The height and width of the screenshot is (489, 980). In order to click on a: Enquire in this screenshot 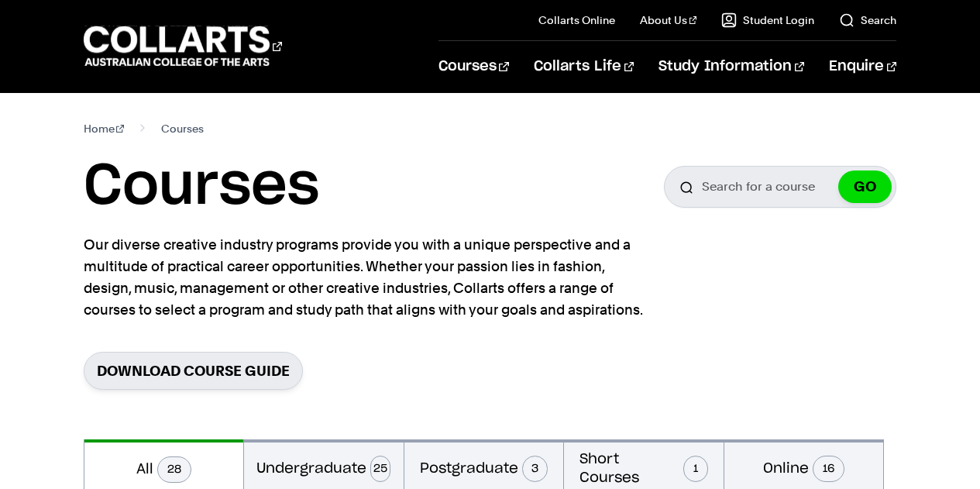, I will do `click(862, 67)`.